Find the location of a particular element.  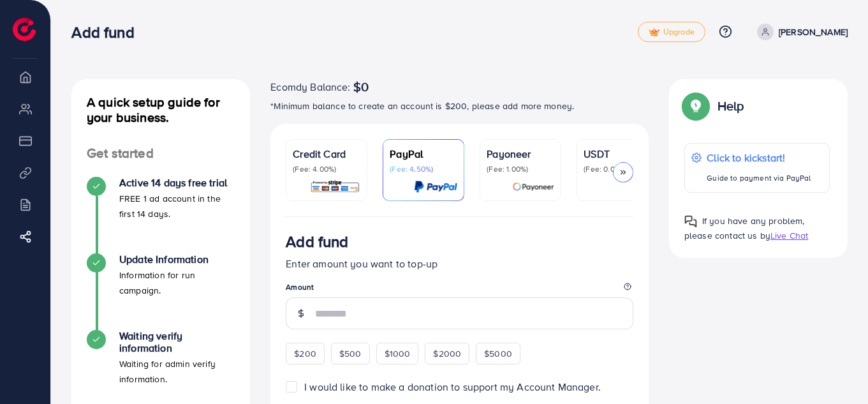

p: Enter amount you want to top-up is located at coordinates (459, 263).